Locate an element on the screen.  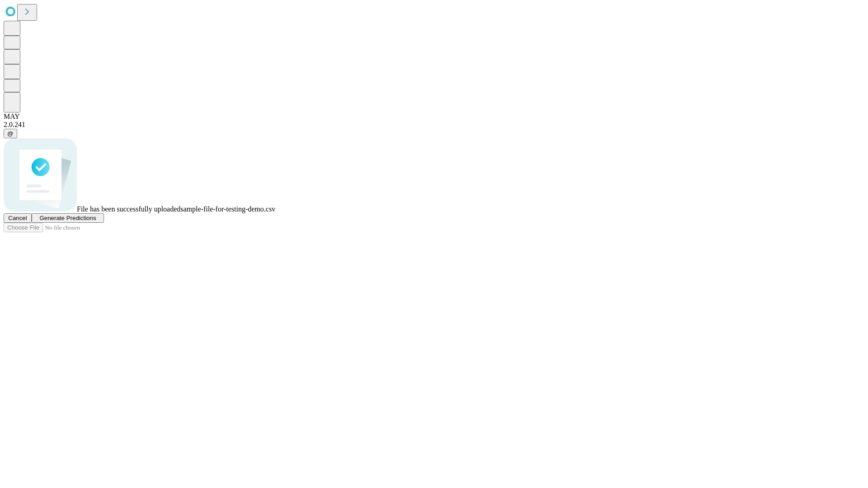
span: Cancel is located at coordinates (18, 218).